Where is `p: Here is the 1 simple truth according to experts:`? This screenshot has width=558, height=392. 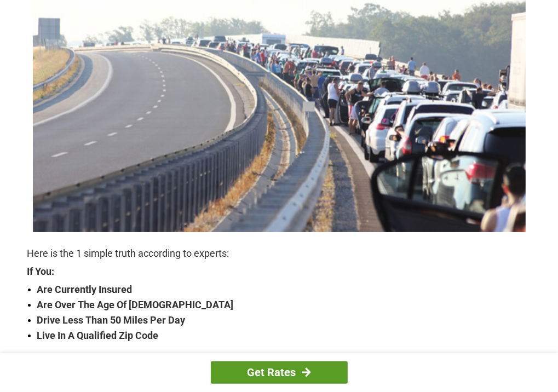 p: Here is the 1 simple truth according to experts: is located at coordinates (279, 254).